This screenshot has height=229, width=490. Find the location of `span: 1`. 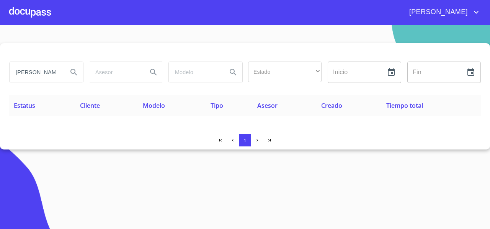

span: 1 is located at coordinates (245, 140).